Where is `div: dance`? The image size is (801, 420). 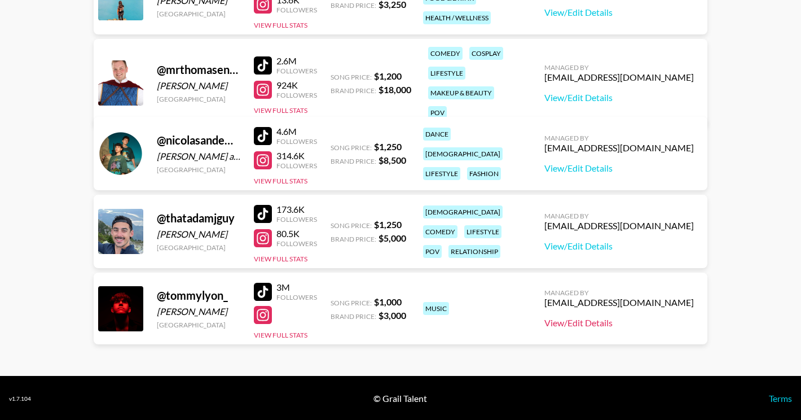
div: dance is located at coordinates (437, 134).